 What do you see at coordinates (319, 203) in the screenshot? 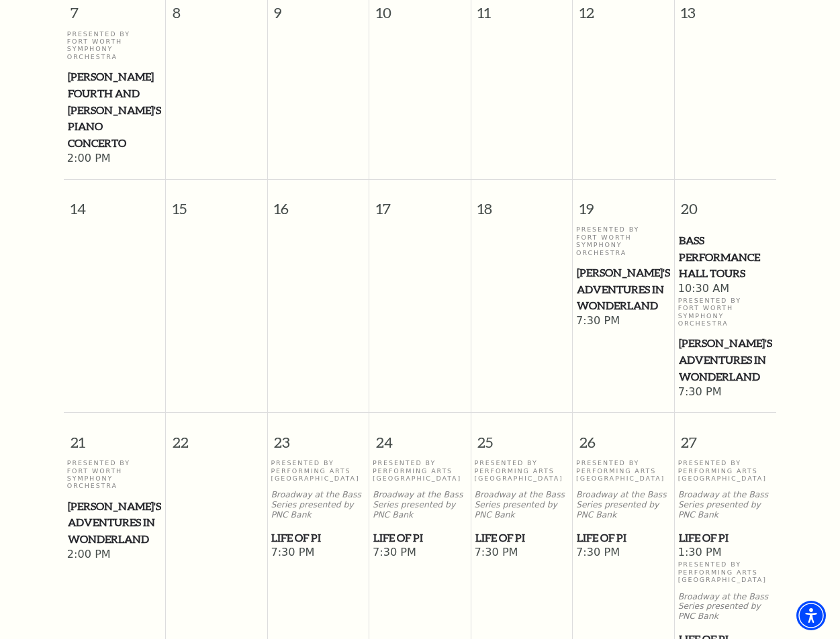
I see `span: 16` at bounding box center [319, 203].